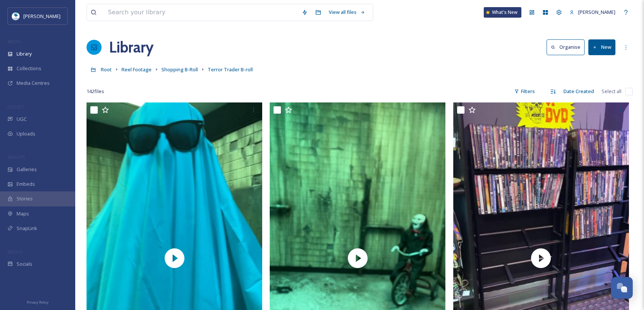 The height and width of the screenshot is (310, 644). Describe the element at coordinates (95, 91) in the screenshot. I see `span: 142 file s` at that location.